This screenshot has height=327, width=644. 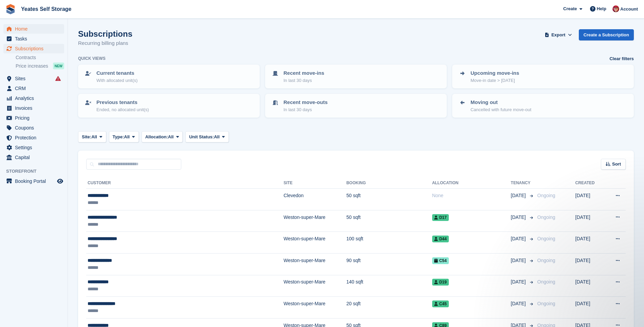 What do you see at coordinates (35, 147) in the screenshot?
I see `span: Settings` at bounding box center [35, 147].